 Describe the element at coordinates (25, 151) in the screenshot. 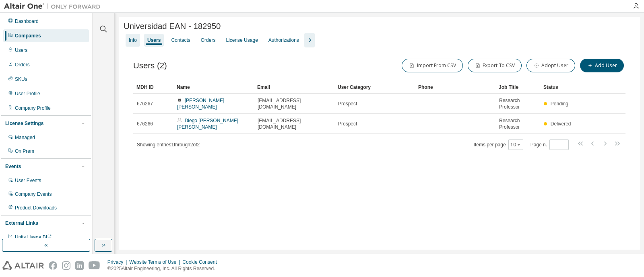

I see `div: On Prem` at that location.